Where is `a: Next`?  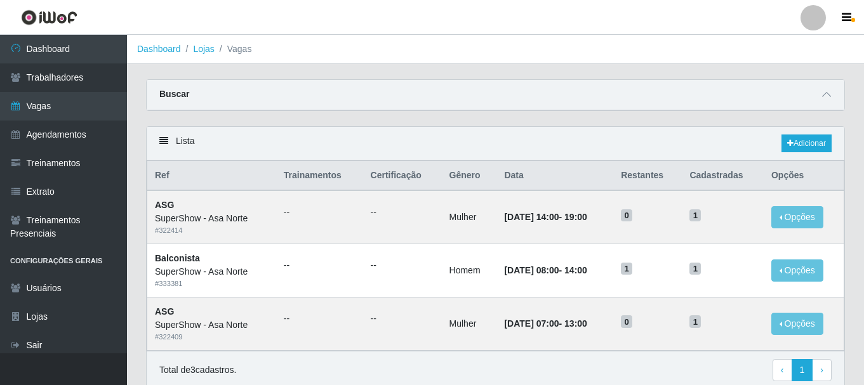
a: Next is located at coordinates (821, 371).